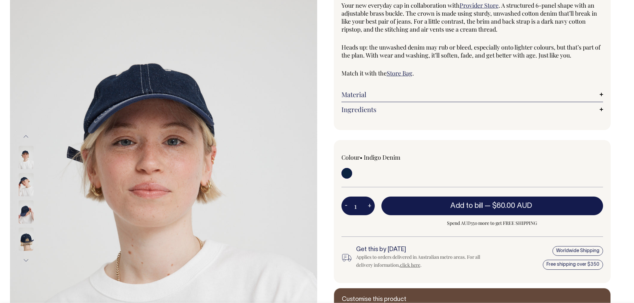  Describe the element at coordinates (472, 109) in the screenshot. I see `a: Ingredients` at that location.